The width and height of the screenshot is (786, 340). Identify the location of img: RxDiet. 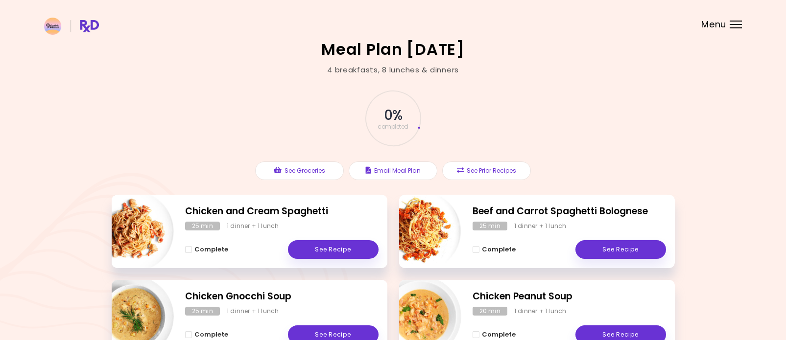
(71, 26).